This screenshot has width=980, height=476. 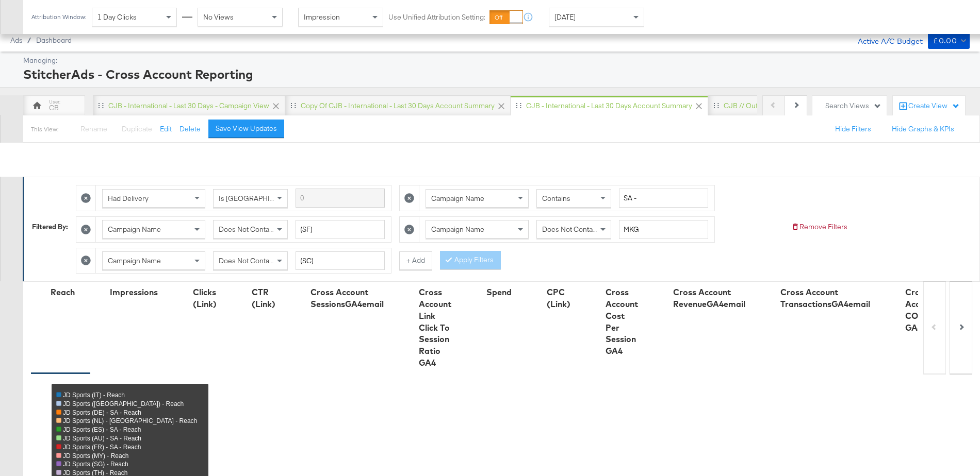 I want to click on div: Cross Account TransactionsGA4email, so click(x=825, y=298).